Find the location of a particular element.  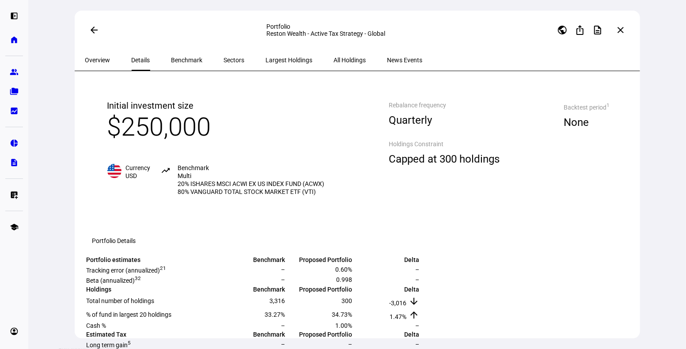

span: 0.60% is located at coordinates (344, 270).